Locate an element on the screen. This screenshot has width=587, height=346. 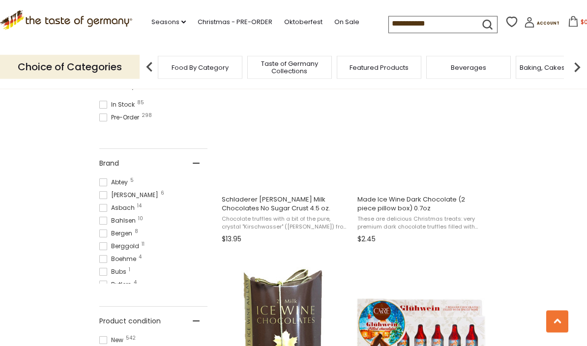
span: Product condition is located at coordinates (130, 322).